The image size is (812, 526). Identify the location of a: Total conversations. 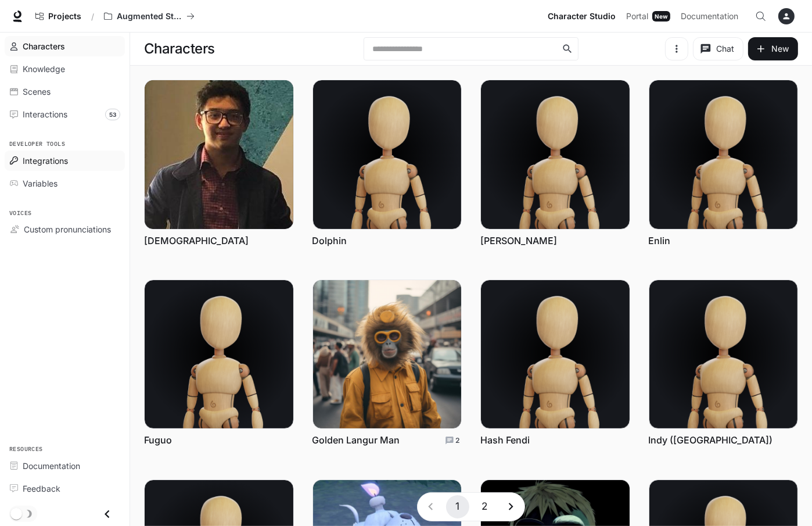
(452, 440).